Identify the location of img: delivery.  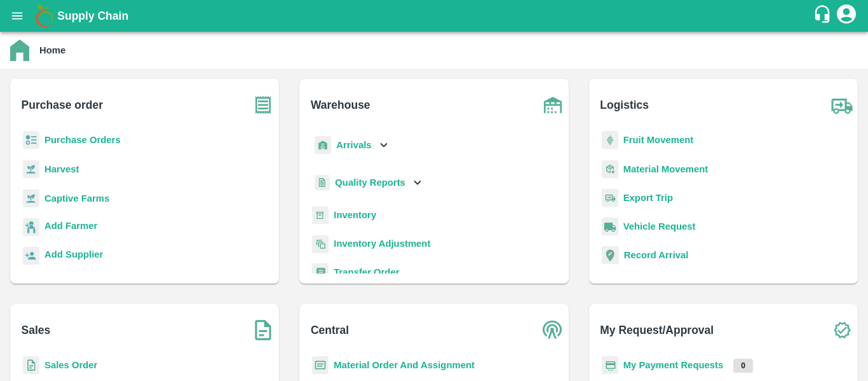
(610, 198).